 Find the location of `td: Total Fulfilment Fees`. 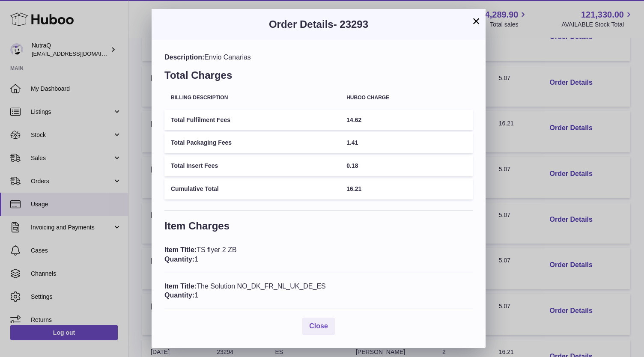

td: Total Fulfilment Fees is located at coordinates (252, 120).